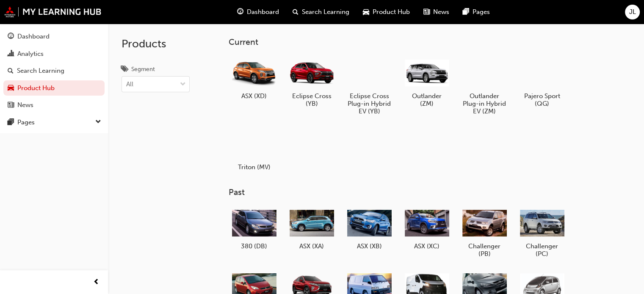  What do you see at coordinates (30, 54) in the screenshot?
I see `div: Analytics` at bounding box center [30, 54].